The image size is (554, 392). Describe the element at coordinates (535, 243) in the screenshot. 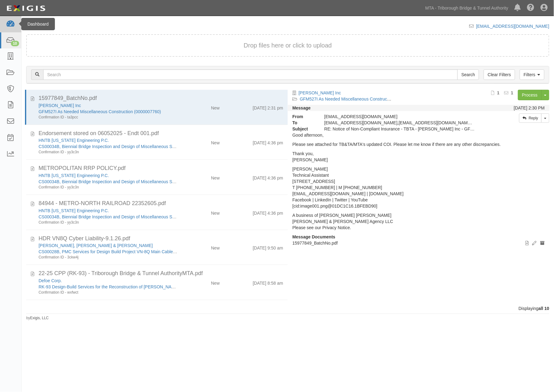

I see `i: Edit document` at that location.